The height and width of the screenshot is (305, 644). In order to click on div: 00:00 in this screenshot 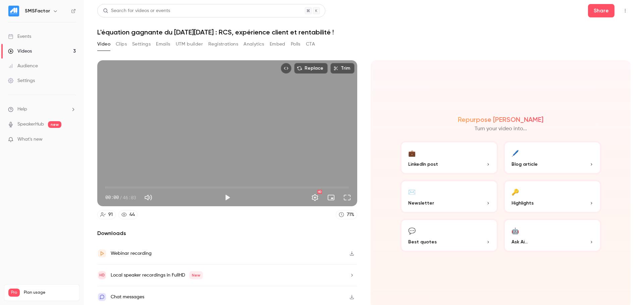, I will do `click(121, 197)`.